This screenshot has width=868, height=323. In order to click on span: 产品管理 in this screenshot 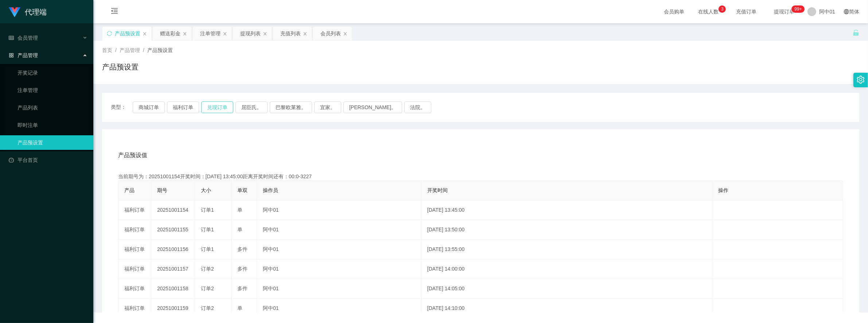, I will do `click(130, 50)`.